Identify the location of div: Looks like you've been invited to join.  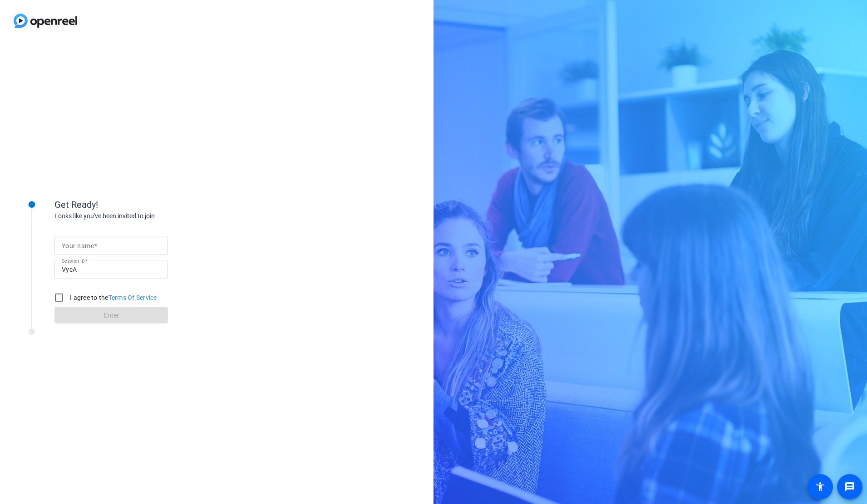
(145, 216).